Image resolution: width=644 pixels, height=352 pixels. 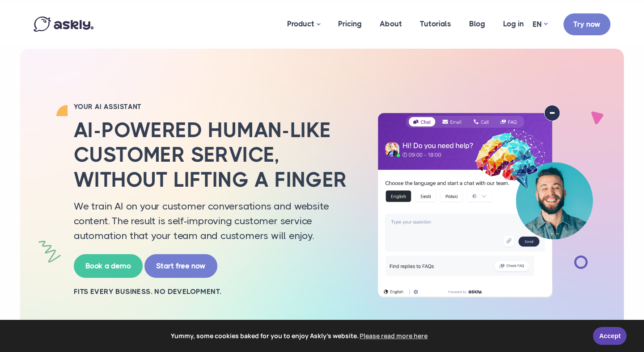 I want to click on a: About, so click(x=391, y=23).